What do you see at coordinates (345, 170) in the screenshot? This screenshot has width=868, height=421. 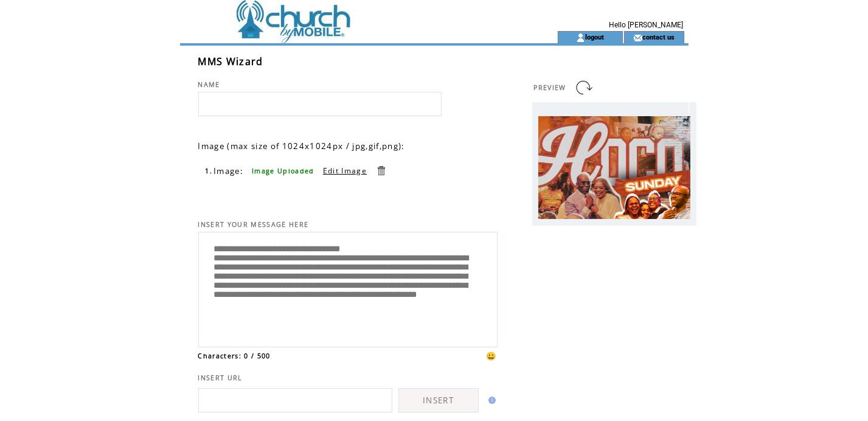 I see `a: Edit Image` at bounding box center [345, 170].